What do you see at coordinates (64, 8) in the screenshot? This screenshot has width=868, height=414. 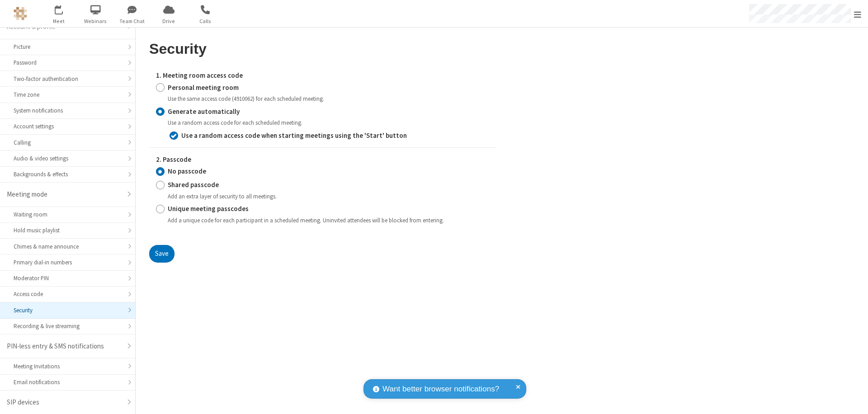 I see `div: 1` at bounding box center [64, 8].